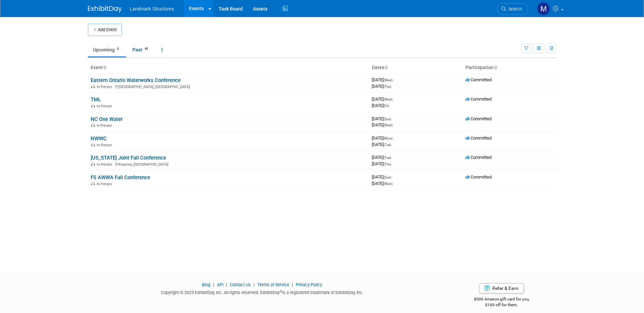  I want to click on img: ExhibitDay, so click(105, 9).